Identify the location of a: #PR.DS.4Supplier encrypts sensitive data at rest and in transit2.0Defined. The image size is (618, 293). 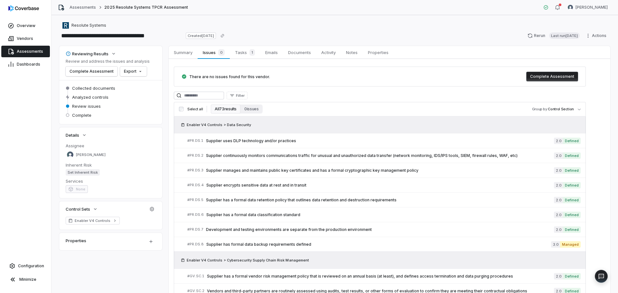
(384, 185).